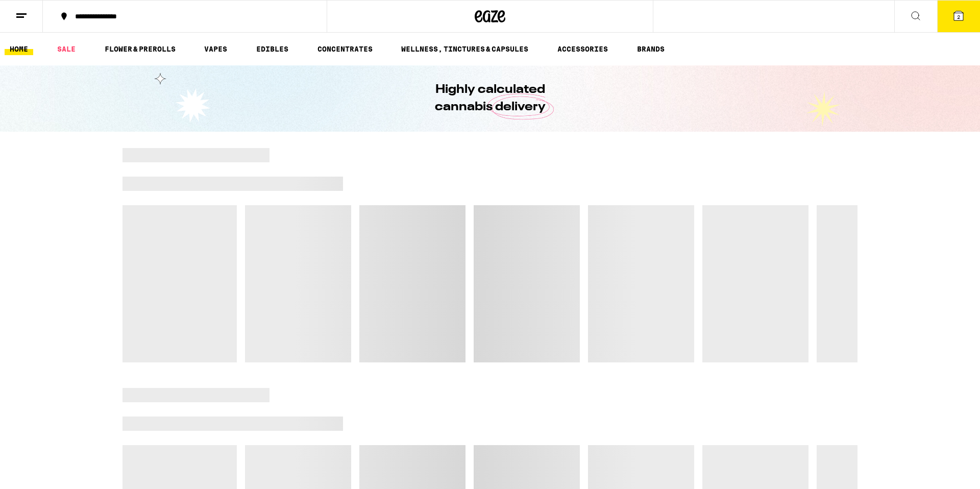 The image size is (980, 489). I want to click on button: BRANDS, so click(651, 49).